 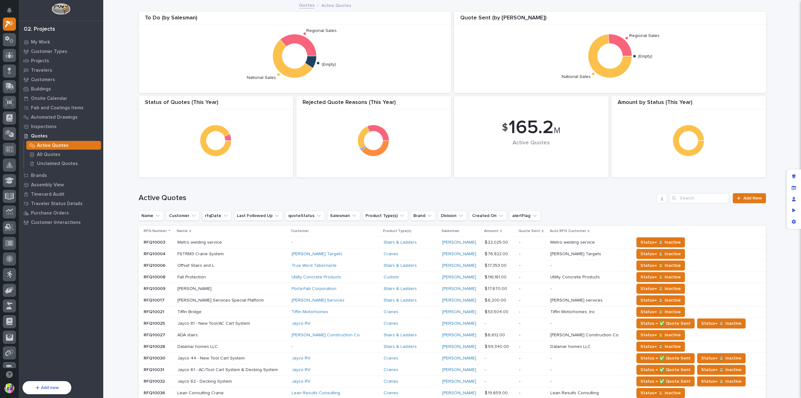 What do you see at coordinates (43, 80) in the screenshot?
I see `p: Customers` at bounding box center [43, 80].